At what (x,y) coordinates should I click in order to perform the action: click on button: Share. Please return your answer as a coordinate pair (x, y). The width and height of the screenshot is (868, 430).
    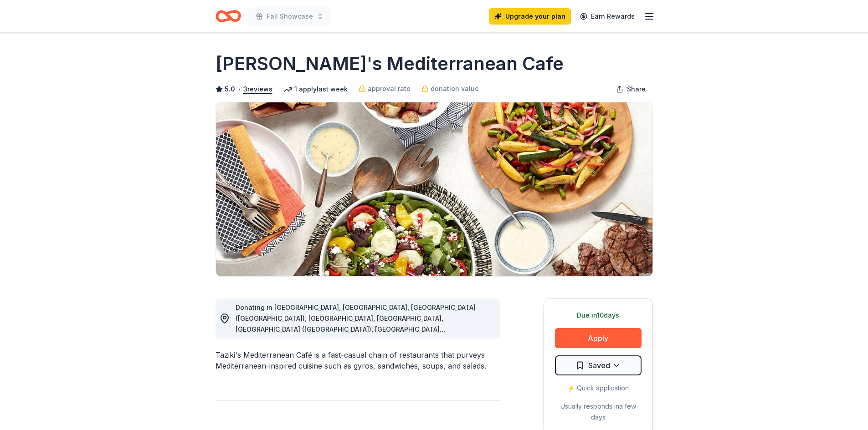
    Looking at the image, I should click on (630, 89).